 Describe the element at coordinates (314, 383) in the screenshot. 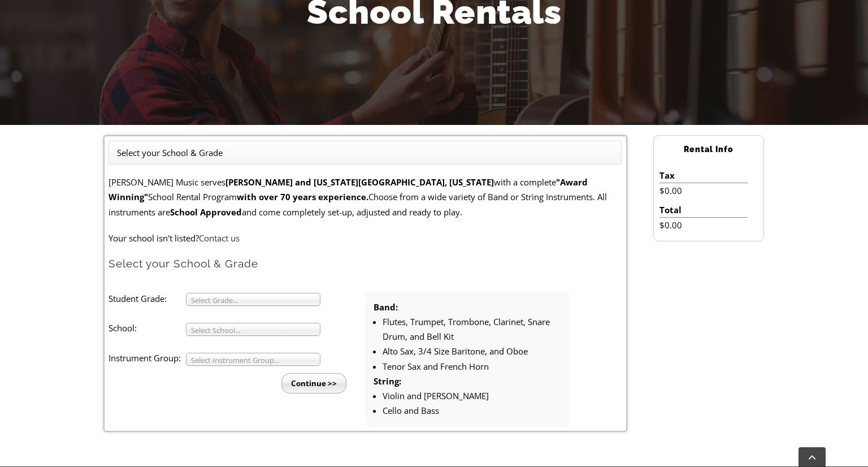

I see `input: Continue >>` at that location.